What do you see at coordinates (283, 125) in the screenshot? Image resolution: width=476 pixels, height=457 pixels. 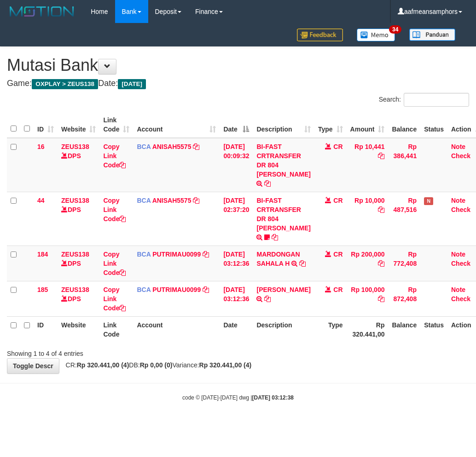 I see `th: Description: activate to sort column ascending` at bounding box center [283, 125].